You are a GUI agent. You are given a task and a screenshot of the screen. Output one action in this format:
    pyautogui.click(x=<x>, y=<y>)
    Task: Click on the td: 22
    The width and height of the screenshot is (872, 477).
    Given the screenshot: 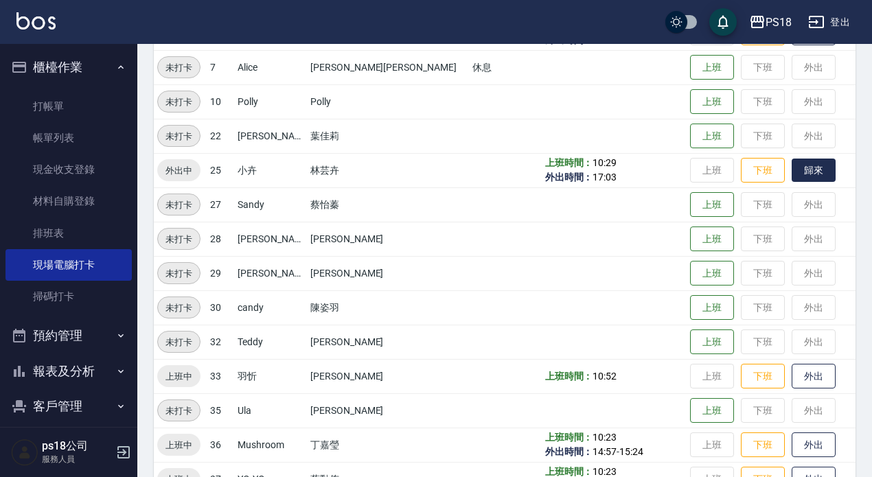 What is the action you would take?
    pyautogui.click(x=220, y=136)
    